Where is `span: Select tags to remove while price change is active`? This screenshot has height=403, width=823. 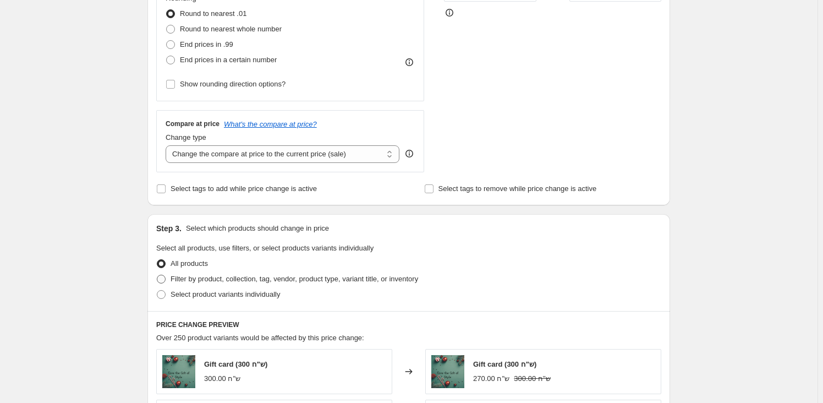 span: Select tags to remove while price change is active is located at coordinates (518, 188).